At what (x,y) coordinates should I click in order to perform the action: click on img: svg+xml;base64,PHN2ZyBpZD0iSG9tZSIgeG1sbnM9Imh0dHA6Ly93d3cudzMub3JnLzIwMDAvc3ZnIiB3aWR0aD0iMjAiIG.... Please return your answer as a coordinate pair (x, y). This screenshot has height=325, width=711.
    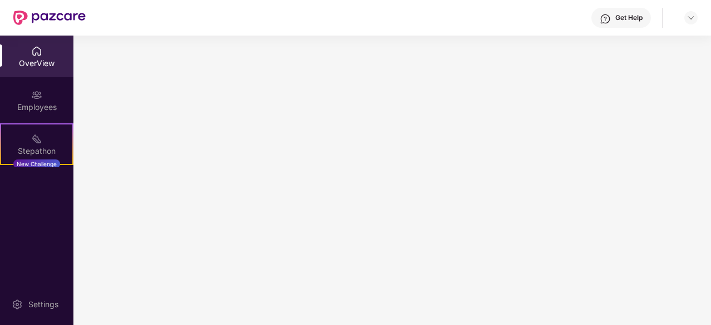
    Looking at the image, I should click on (37, 51).